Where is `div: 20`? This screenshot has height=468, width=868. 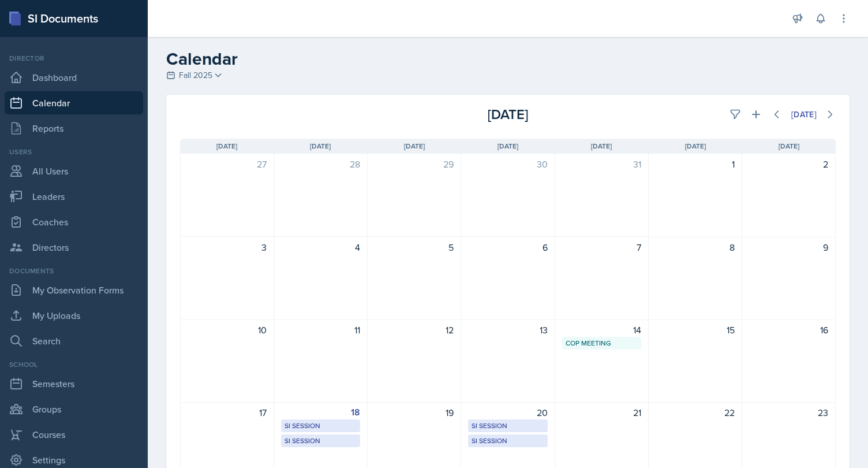
div: 20 is located at coordinates (508, 412).